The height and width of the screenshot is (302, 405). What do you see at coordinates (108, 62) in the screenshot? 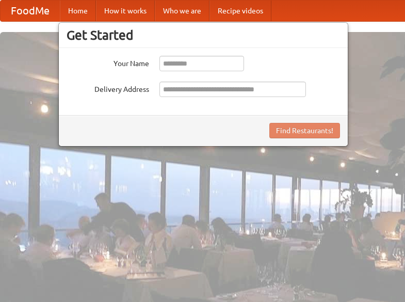
I see `label: Your Name` at bounding box center [108, 62].